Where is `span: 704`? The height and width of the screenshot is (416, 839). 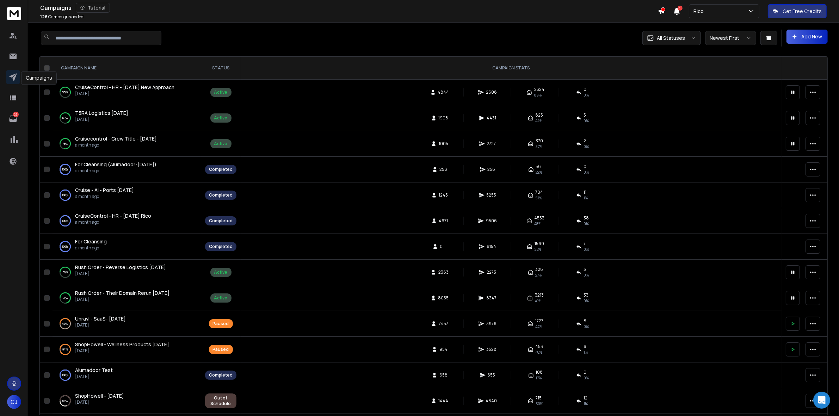 span: 704 is located at coordinates (539, 192).